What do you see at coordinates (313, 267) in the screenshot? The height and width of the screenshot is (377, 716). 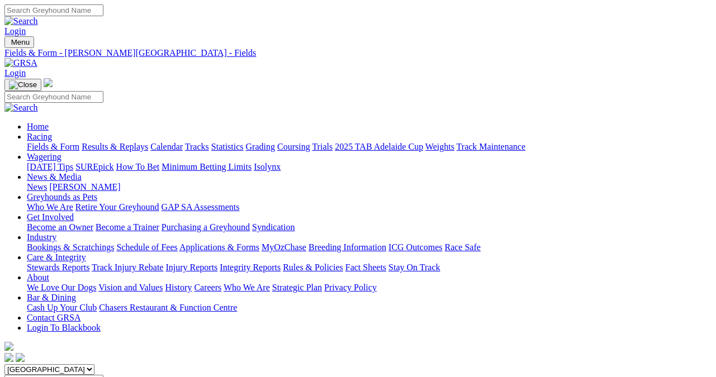 I see `a: Rules & Policies` at bounding box center [313, 267].